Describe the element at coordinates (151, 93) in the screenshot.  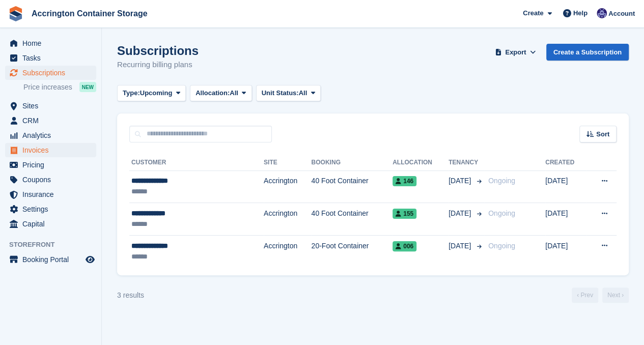
I see `button: Type: Upcoming` at that location.